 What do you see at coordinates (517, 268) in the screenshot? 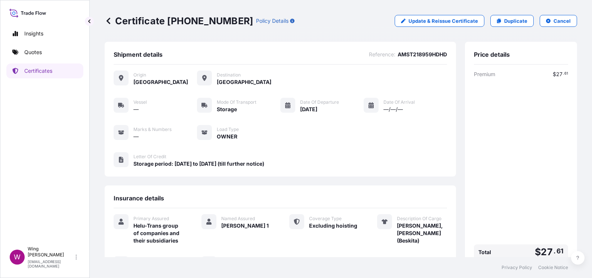
I see `a: Privacy Policy` at bounding box center [517, 268].